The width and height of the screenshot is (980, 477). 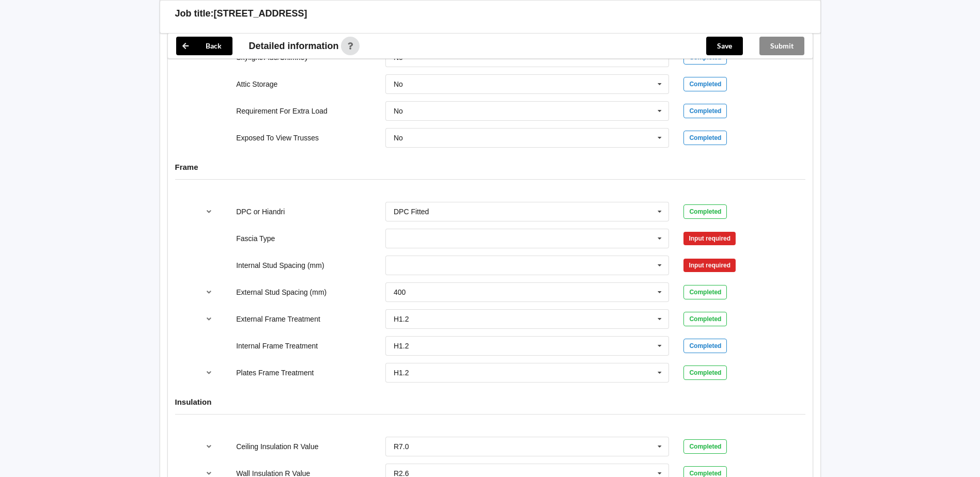 I want to click on h4: Frame, so click(x=490, y=167).